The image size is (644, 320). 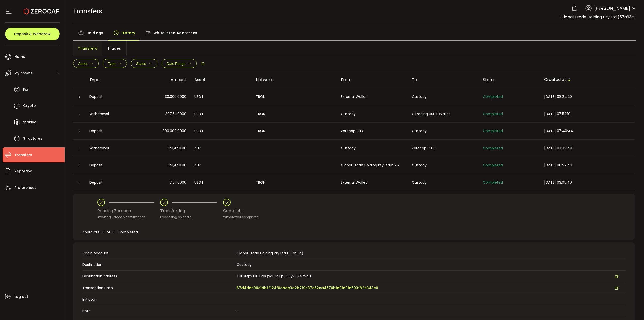 What do you see at coordinates (587, 80) in the screenshot?
I see `div: Created at` at bounding box center [587, 80].